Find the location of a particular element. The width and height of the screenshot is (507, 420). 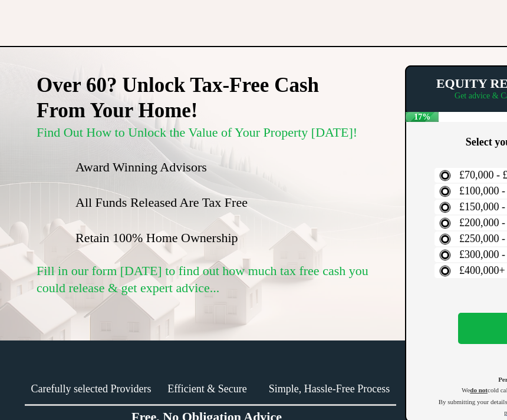

span: Efficient & Secure is located at coordinates (207, 389).